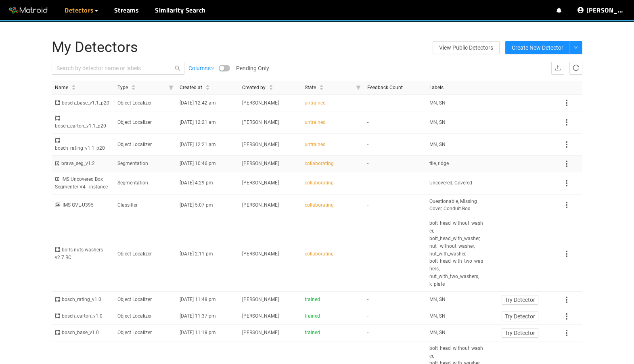 The height and width of the screenshot is (364, 634). Describe the element at coordinates (466, 48) in the screenshot. I see `span: View Public Detectors` at that location.